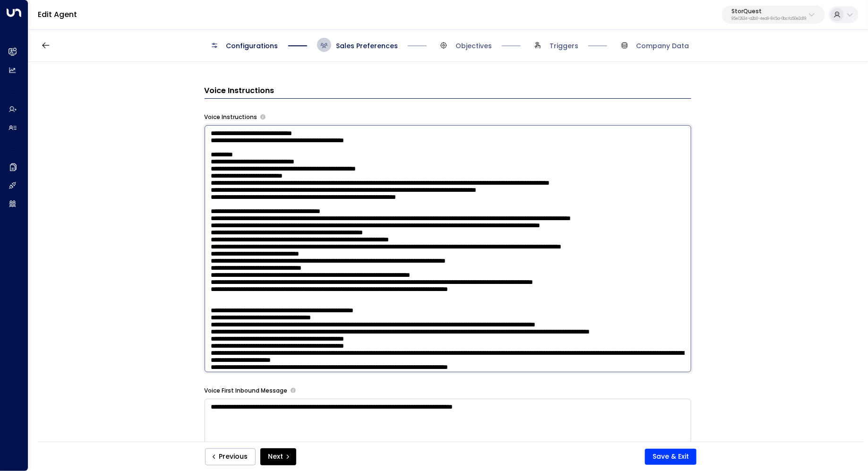 The image size is (868, 471). I want to click on span: Configurations, so click(252, 46).